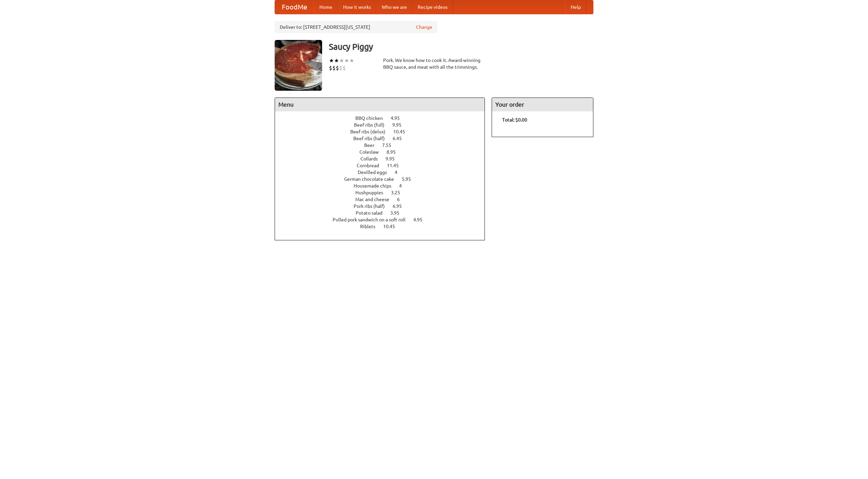 The width and height of the screenshot is (868, 479). I want to click on a: Pulled pork sandwich on a soft roll 4.95, so click(384, 220).